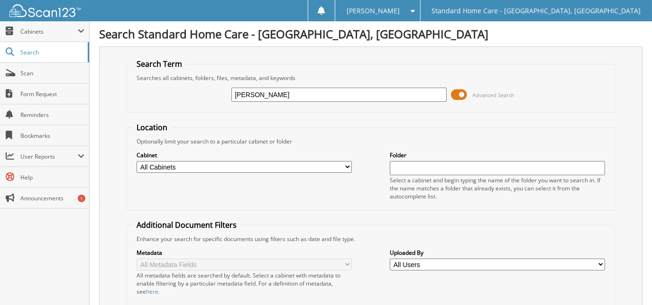 This screenshot has width=652, height=305. Describe the element at coordinates (52, 198) in the screenshot. I see `span: Announcements` at that location.